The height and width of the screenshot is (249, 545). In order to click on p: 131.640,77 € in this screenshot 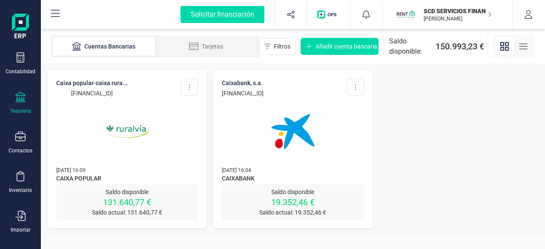, I will do `click(127, 202)`.